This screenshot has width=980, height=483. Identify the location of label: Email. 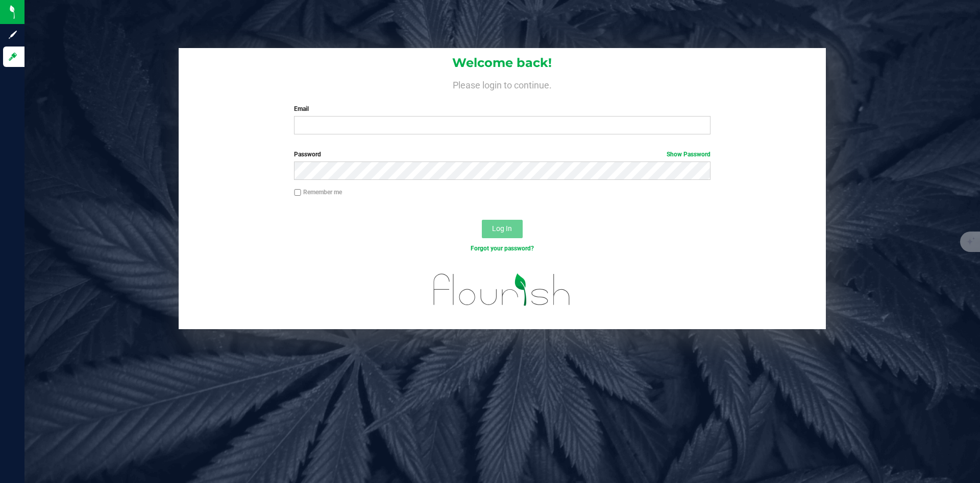
(502, 109).